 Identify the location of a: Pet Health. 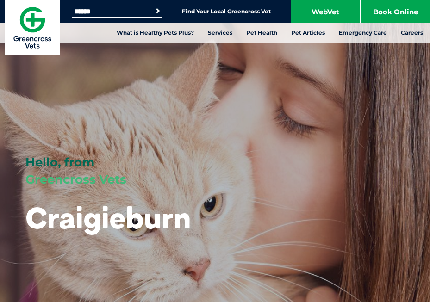
(261, 33).